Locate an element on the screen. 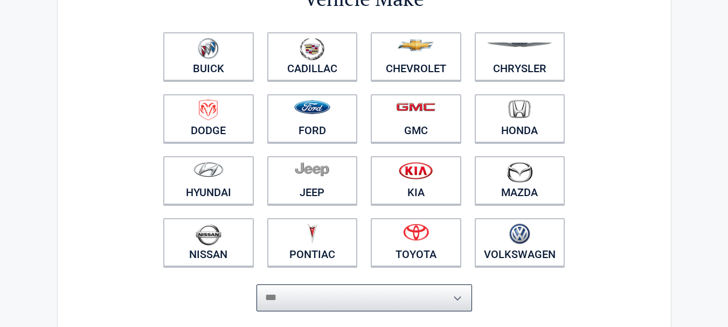 The image size is (728, 327). img: toyota is located at coordinates (416, 232).